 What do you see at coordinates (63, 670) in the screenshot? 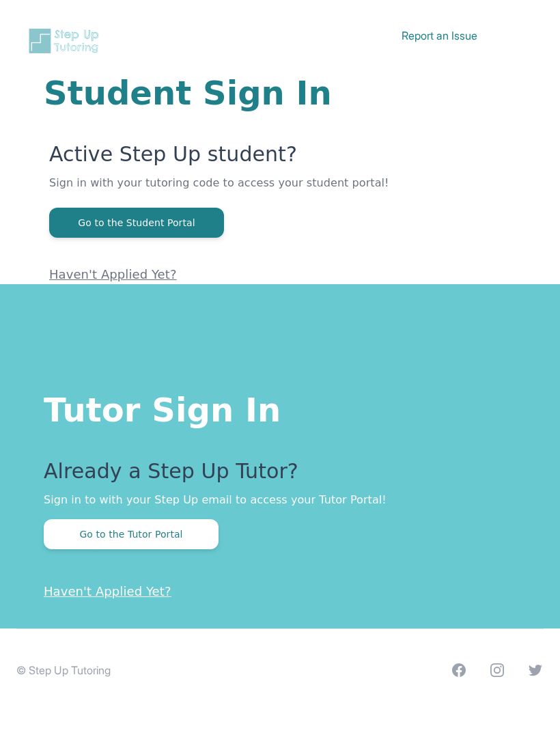
I see `p: © Step Up Tutoring` at bounding box center [63, 670].